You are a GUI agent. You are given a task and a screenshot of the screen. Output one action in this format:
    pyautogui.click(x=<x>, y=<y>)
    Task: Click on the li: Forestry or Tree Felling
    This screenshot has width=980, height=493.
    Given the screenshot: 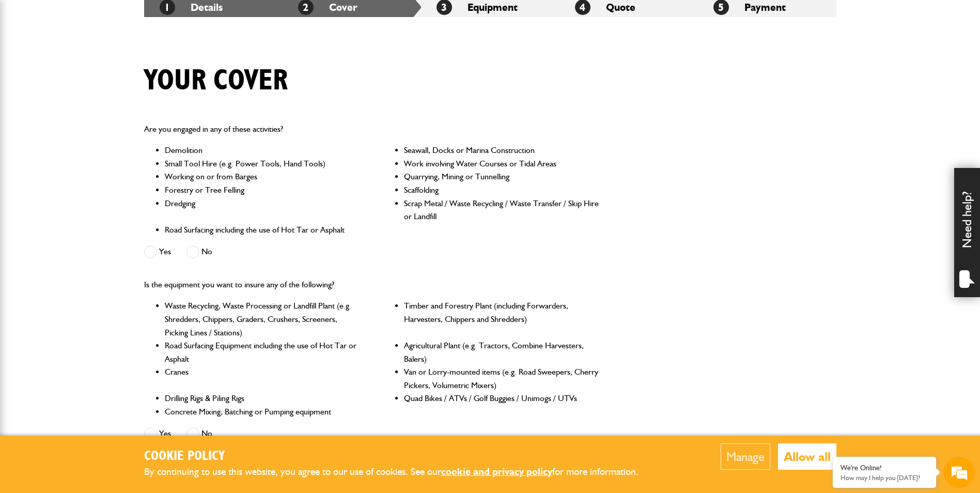 What is the action you would take?
    pyautogui.click(x=262, y=190)
    